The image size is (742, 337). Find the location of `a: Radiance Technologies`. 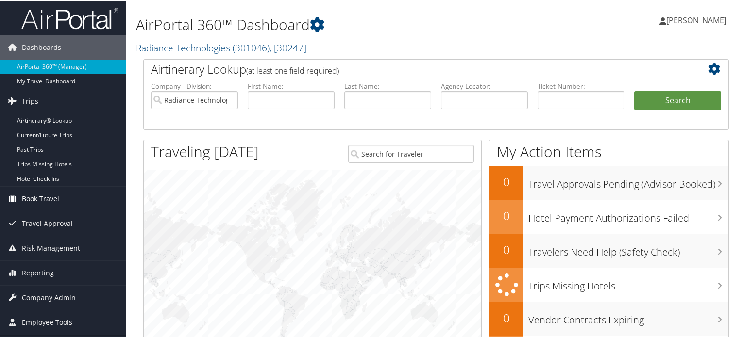

a: Radiance Technologies is located at coordinates (221, 47).